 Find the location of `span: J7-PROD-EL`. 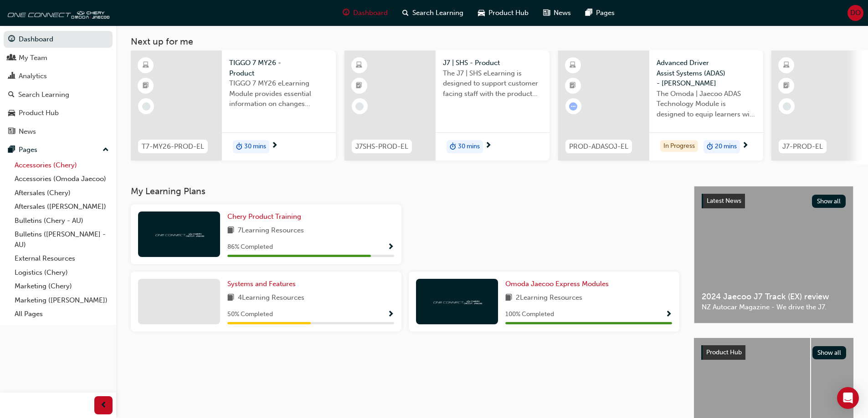

span: J7-PROD-EL is located at coordinates (802, 146).